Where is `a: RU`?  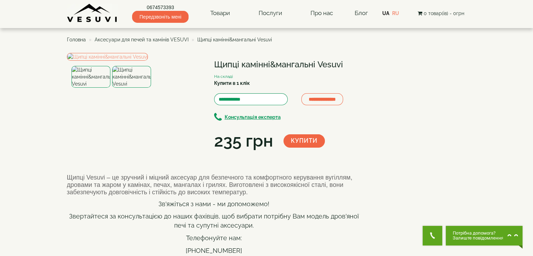
a: RU is located at coordinates (396, 13).